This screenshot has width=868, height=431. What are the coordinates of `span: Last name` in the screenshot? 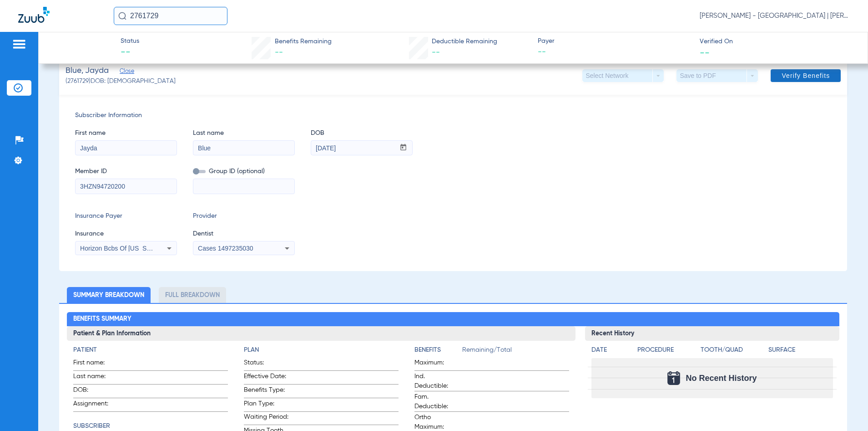 It's located at (244, 133).